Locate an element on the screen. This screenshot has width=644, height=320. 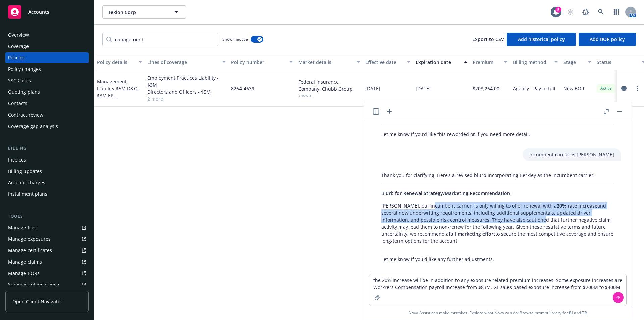
button: Billing method is located at coordinates (536, 62).